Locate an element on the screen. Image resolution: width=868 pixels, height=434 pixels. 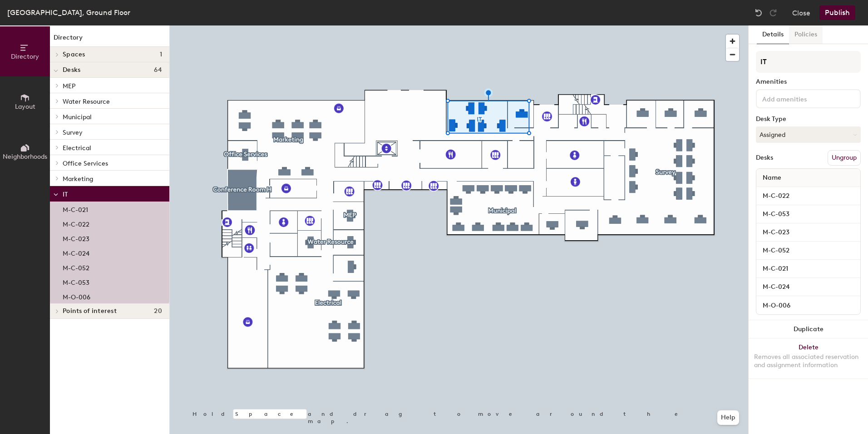
span: 64 is located at coordinates (158, 70).